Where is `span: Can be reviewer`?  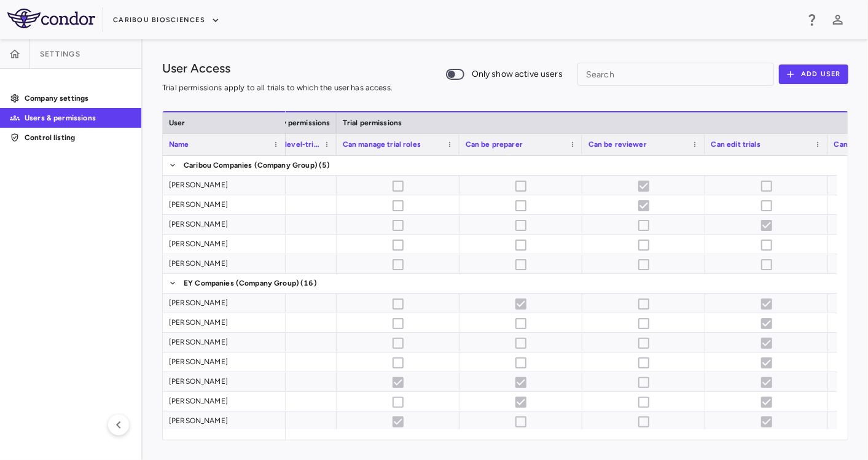
span: Can be reviewer is located at coordinates (617, 144).